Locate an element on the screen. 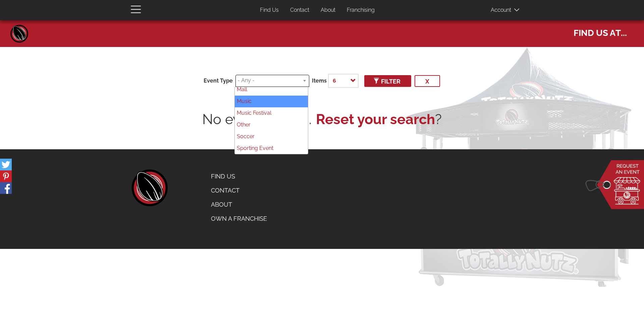 The image size is (644, 317). li: Other is located at coordinates (272, 125).